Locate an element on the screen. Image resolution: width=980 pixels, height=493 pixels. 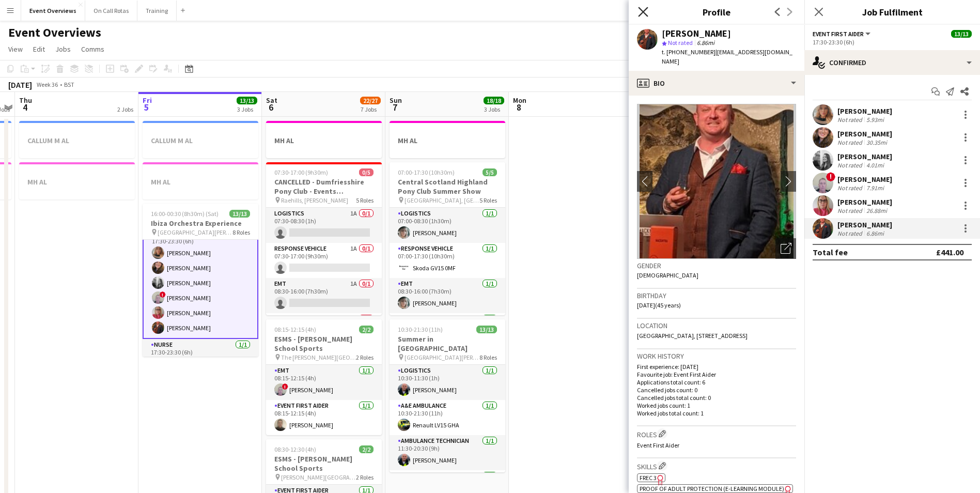
span: Week 36 is located at coordinates (47, 84).